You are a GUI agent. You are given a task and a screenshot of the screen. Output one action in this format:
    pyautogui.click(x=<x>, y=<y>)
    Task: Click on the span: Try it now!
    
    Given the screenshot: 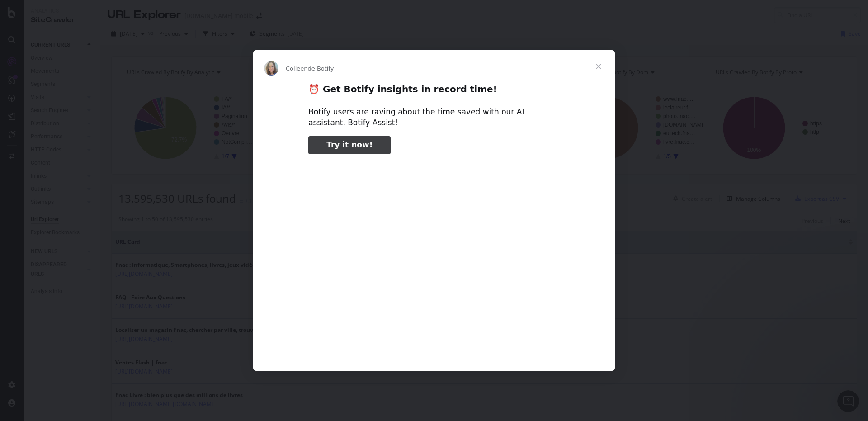 What is the action you would take?
    pyautogui.click(x=349, y=145)
    